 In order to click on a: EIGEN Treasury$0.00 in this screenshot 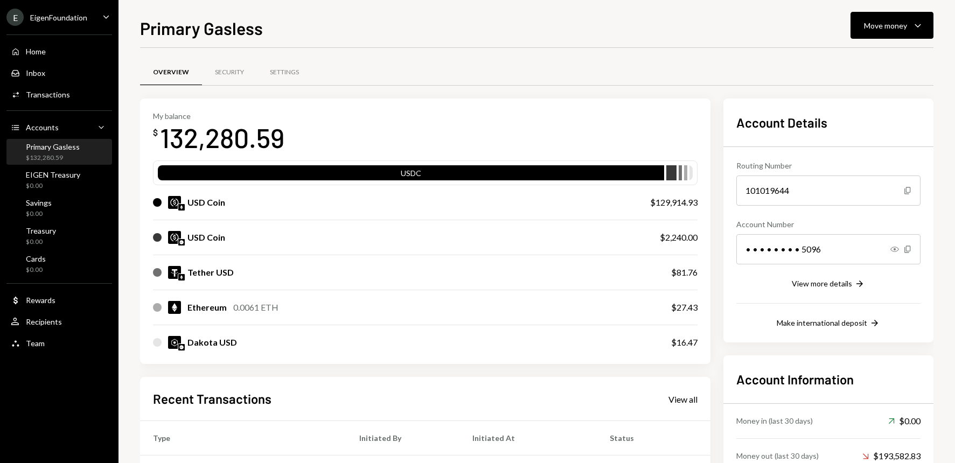, I will do `click(59, 180)`.